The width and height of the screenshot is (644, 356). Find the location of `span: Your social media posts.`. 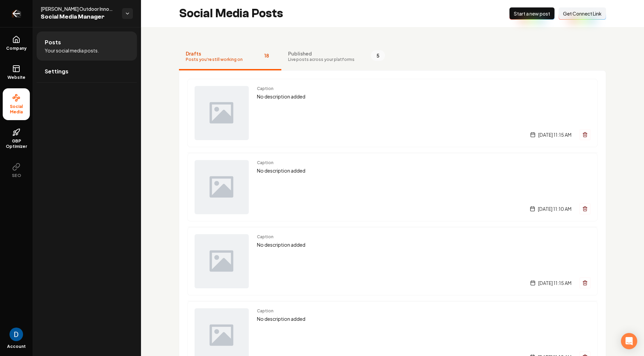

span: Your social media posts. is located at coordinates (71, 50).